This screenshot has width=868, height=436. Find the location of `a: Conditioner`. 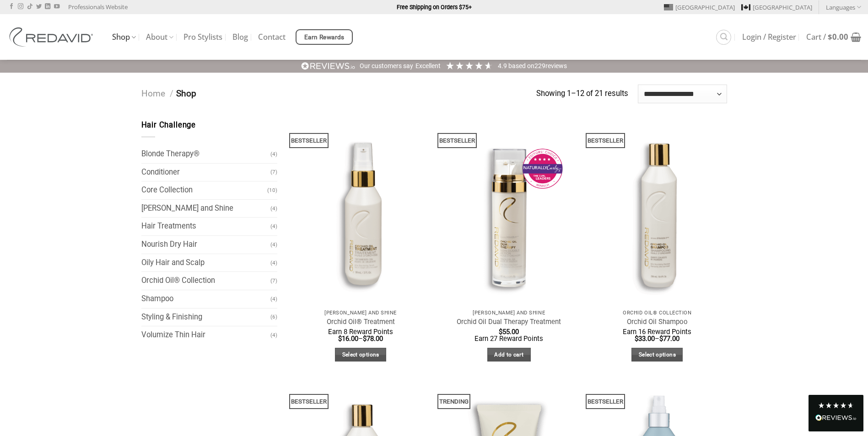

a: Conditioner is located at coordinates (206, 172).